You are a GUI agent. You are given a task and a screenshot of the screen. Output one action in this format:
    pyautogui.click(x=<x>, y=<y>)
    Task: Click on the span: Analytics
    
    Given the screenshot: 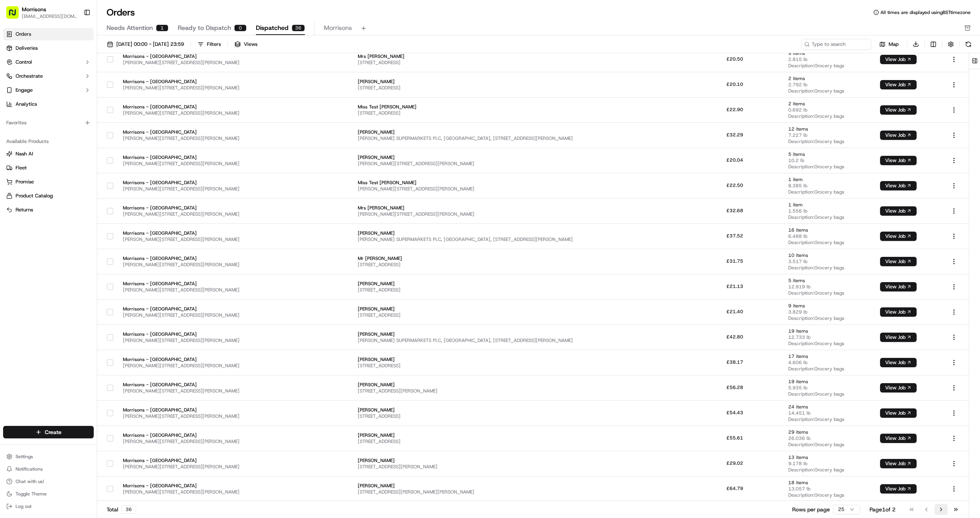 What is the action you would take?
    pyautogui.click(x=26, y=104)
    